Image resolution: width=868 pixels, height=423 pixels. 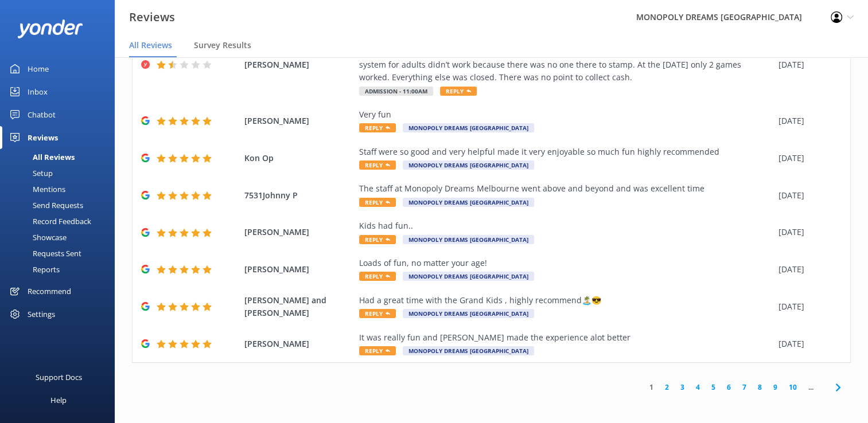 I want to click on div: Setup, so click(x=30, y=173).